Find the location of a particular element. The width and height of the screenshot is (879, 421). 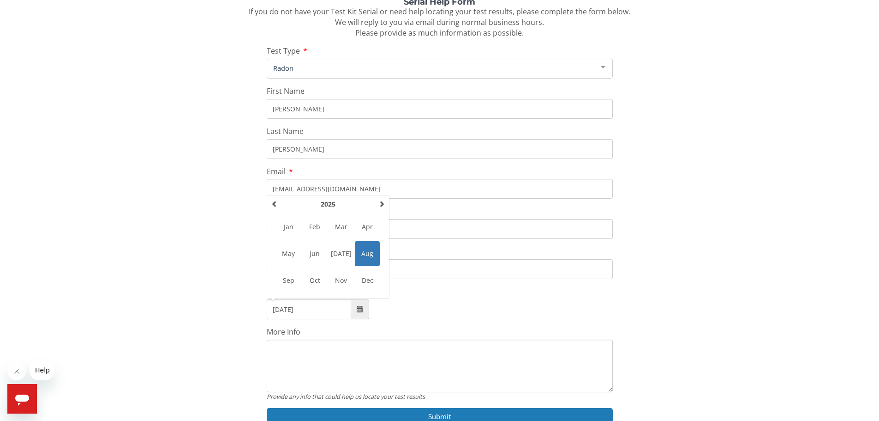

span: Radon is located at coordinates (433, 68).